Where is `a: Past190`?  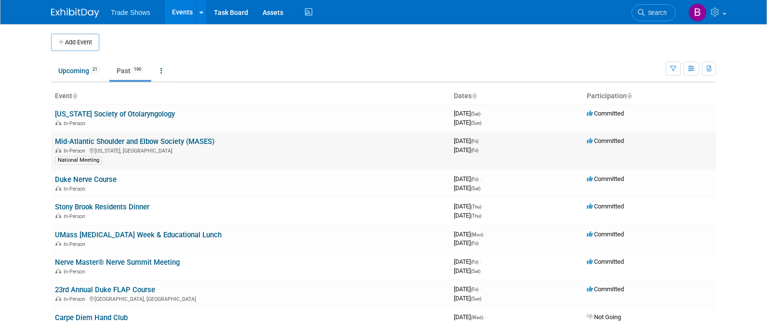 a: Past190 is located at coordinates (130, 71).